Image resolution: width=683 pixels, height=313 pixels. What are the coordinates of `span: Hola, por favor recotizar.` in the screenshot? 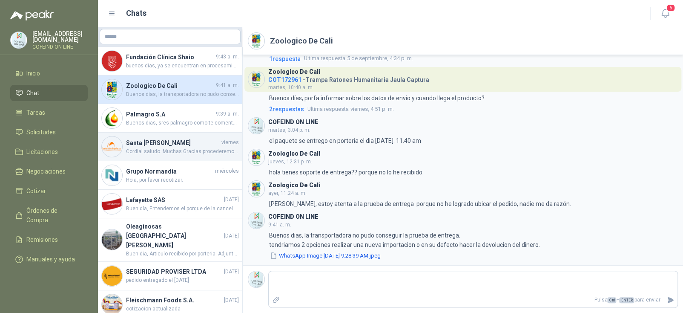 It's located at (182, 180).